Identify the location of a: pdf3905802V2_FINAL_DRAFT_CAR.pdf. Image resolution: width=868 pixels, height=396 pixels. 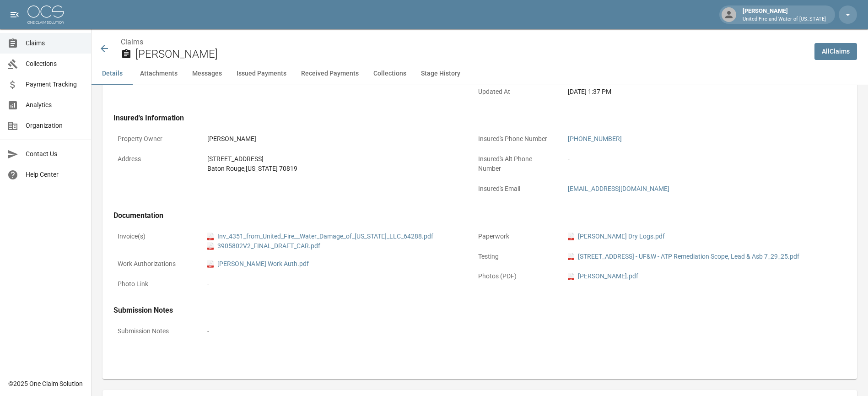
(263, 246).